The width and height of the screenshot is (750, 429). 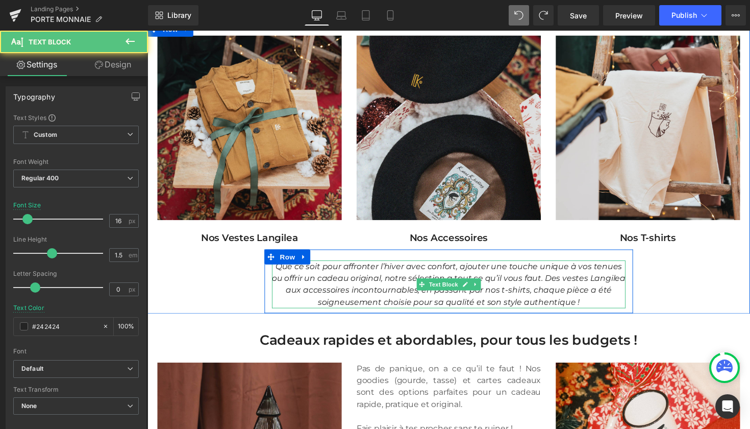 What do you see at coordinates (544, 15) in the screenshot?
I see `button: Redo` at bounding box center [544, 15].